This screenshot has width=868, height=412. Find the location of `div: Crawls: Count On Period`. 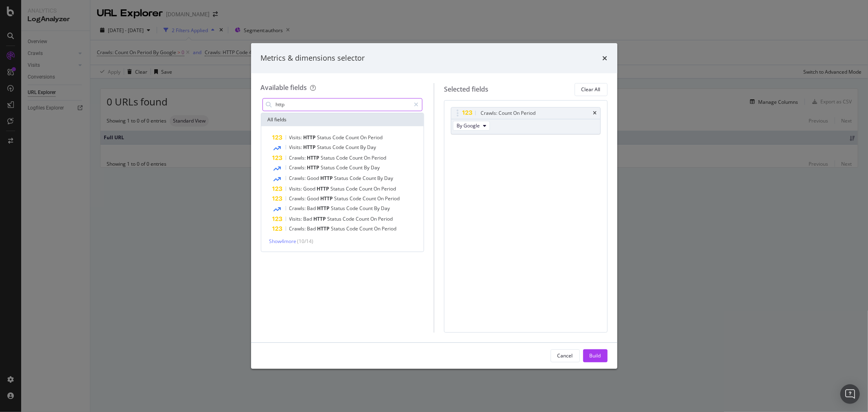

div: Crawls: Count On Period is located at coordinates (507, 113).